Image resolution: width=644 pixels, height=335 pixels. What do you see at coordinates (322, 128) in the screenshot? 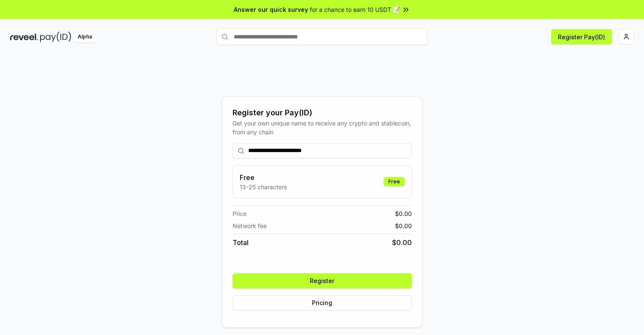
I see `div: Get your own unique name to receive any crypto and stablecoin, from any chain` at bounding box center [322, 128].